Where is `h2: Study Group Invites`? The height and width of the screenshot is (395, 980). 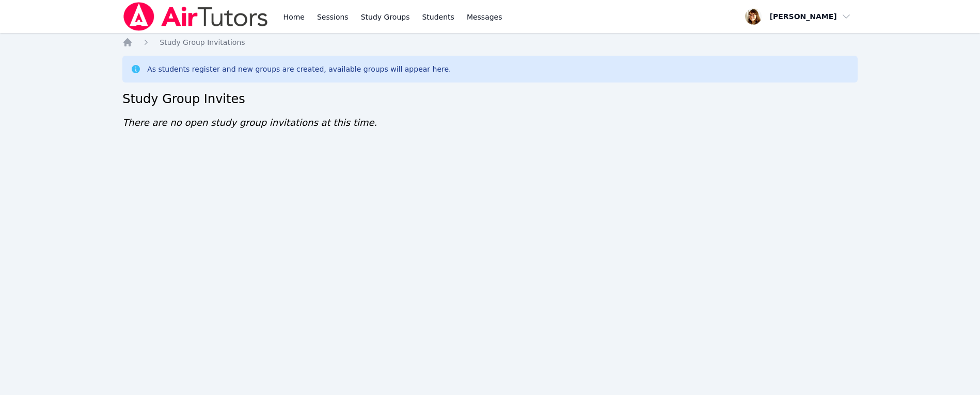
h2: Study Group Invites is located at coordinates (490, 99).